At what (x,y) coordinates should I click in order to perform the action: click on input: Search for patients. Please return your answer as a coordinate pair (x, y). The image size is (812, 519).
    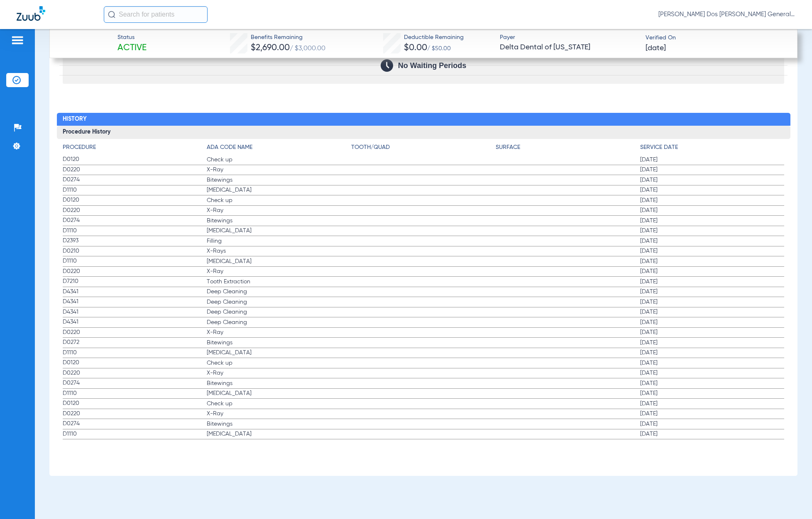
    Looking at the image, I should click on (156, 15).